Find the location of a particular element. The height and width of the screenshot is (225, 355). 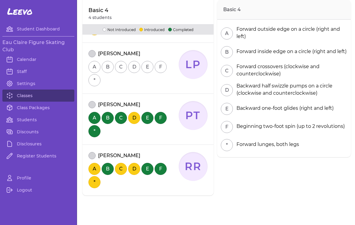

p: Completed is located at coordinates (181, 29).